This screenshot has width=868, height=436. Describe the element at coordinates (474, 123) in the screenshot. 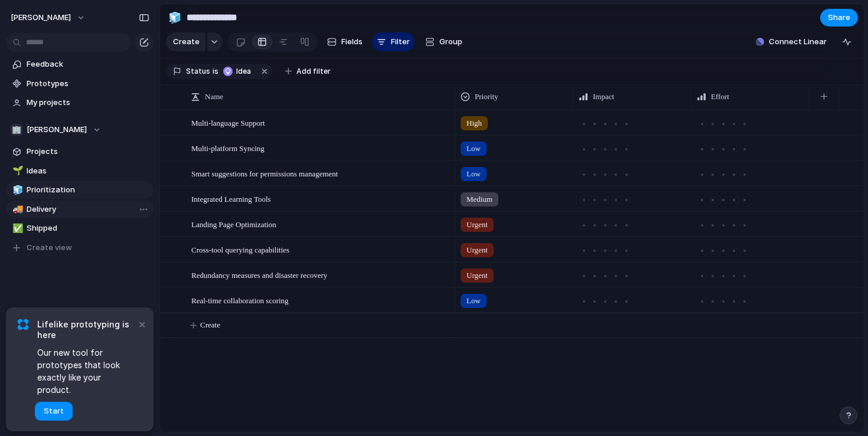

I see `span: High` at that location.